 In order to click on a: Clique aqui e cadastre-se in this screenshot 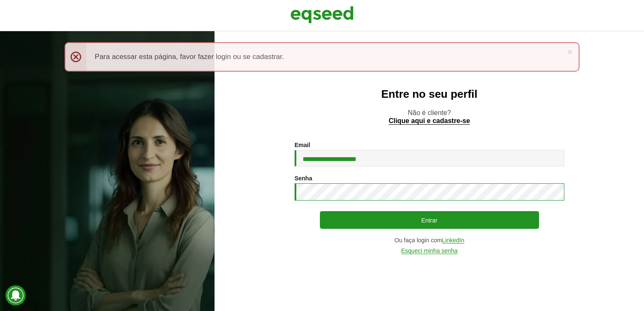, I will do `click(429, 121)`.